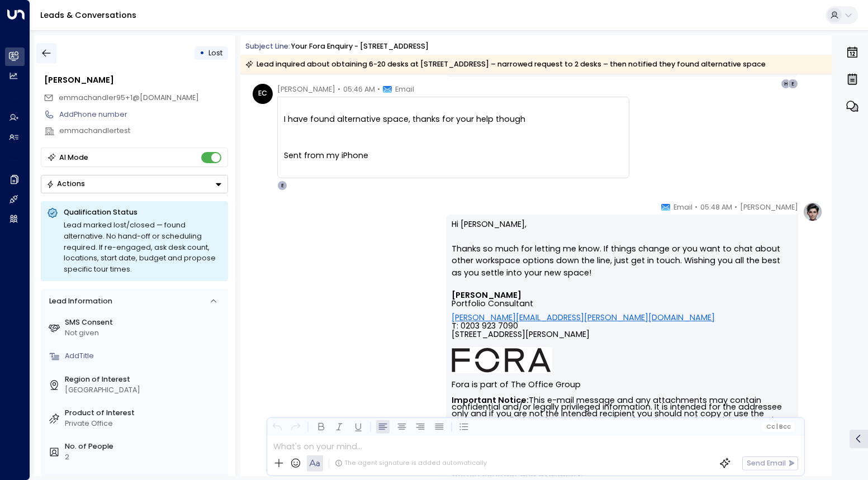 This screenshot has height=480, width=868. Describe the element at coordinates (268, 46) in the screenshot. I see `span: Subject Line:` at that location.